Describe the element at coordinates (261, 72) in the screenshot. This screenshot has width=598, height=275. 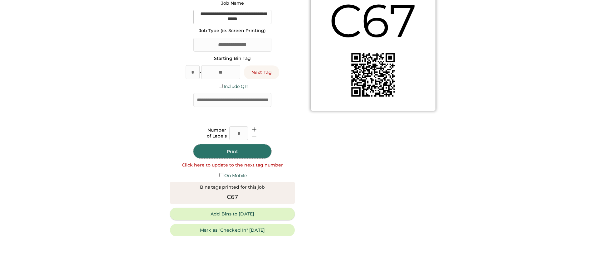
I see `button: Next Tag` at that location.